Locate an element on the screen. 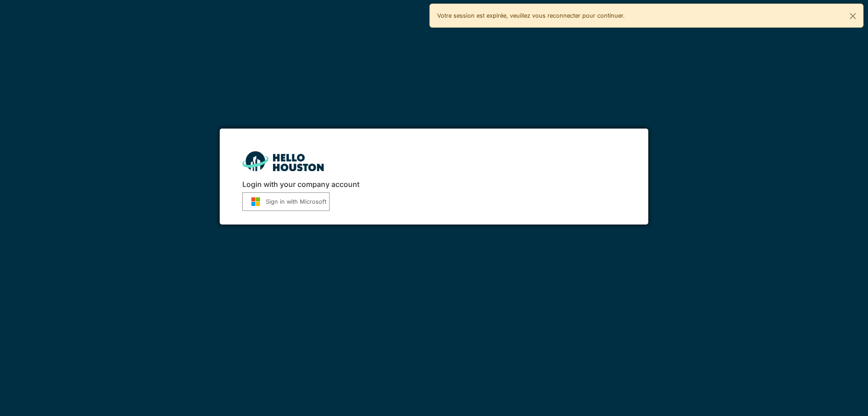 Image resolution: width=868 pixels, height=416 pixels. div: Votre session est expirée, veuillez vous reconnecter pour continuer. is located at coordinates (646, 15).